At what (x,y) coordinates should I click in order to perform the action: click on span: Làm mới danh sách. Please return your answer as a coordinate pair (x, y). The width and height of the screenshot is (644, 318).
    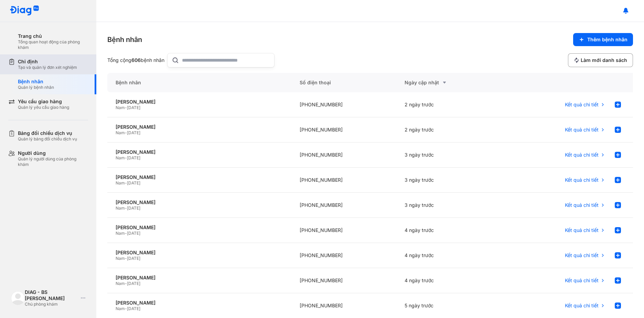
    Looking at the image, I should click on (604, 60).